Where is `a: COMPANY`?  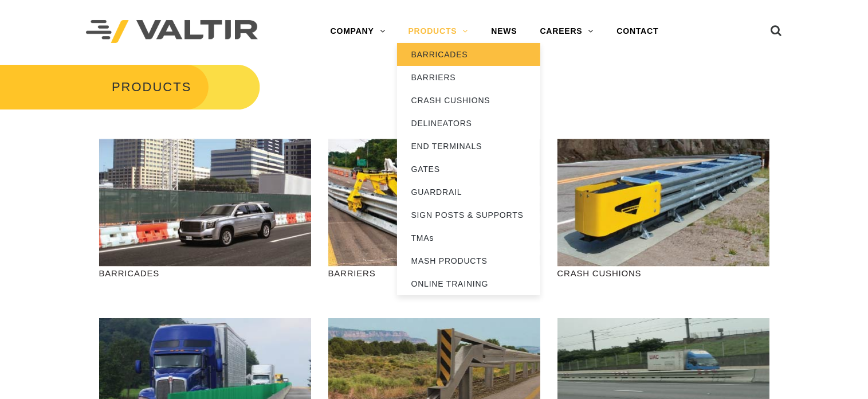
a: COMPANY is located at coordinates (358, 32).